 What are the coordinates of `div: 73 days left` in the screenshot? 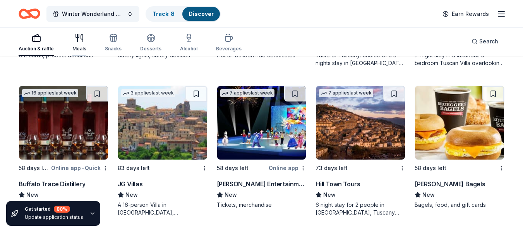 It's located at (331, 168).